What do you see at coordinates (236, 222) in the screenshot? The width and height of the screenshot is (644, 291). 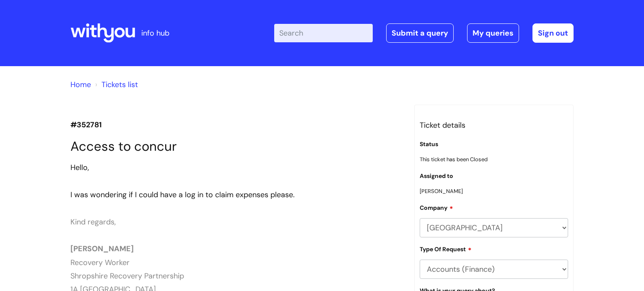 I see `div: Kind regards,` at bounding box center [236, 222].